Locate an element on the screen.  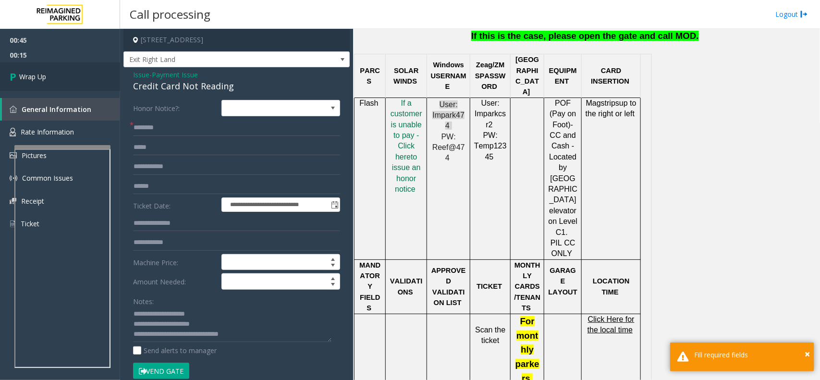
span: Rate Information is located at coordinates (47, 132).